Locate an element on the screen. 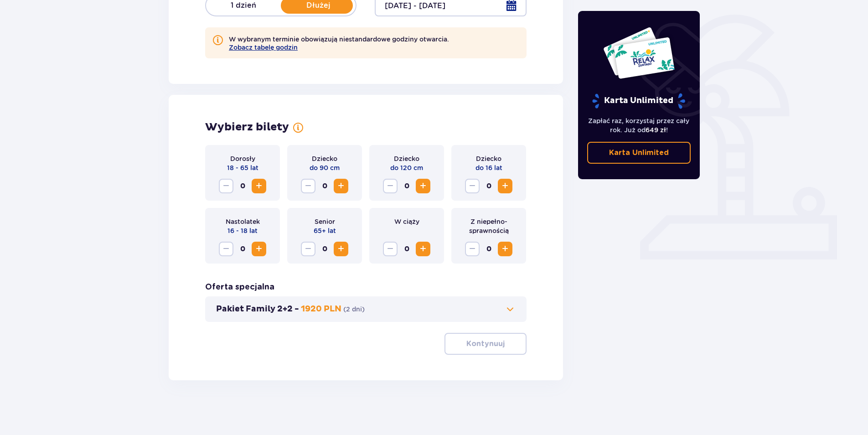 The image size is (868, 435). img: Dwie karty całoroczne do Suntago z napisem 'UNLIMITED RELAX', na białym tle z tropikalnymi liśćmi... is located at coordinates (639, 53).